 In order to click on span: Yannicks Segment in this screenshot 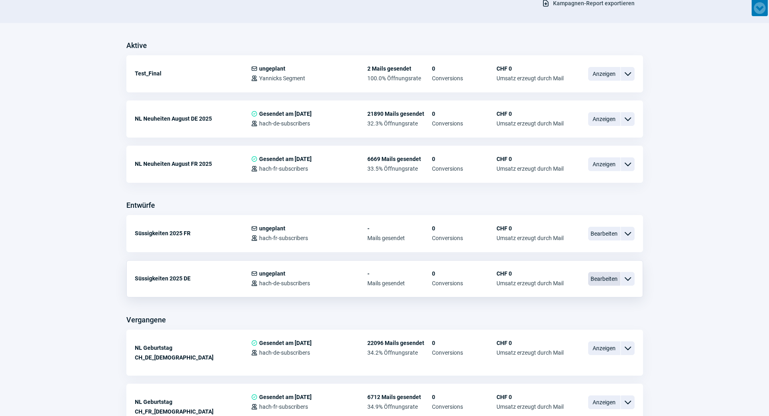, I will do `click(282, 78)`.